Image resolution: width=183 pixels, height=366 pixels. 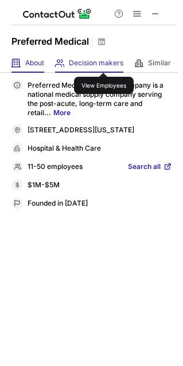 What do you see at coordinates (62, 112) in the screenshot?
I see `a: More` at bounding box center [62, 112].